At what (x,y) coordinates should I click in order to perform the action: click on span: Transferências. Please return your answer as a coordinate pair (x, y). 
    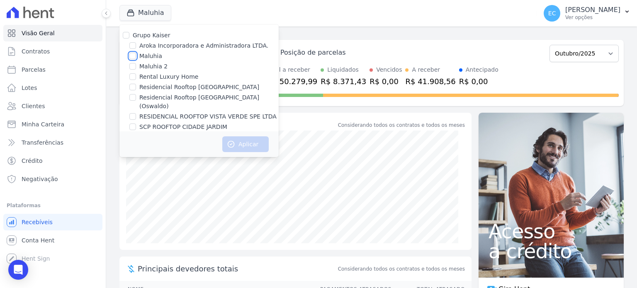
    Looking at the image, I should click on (42, 143).